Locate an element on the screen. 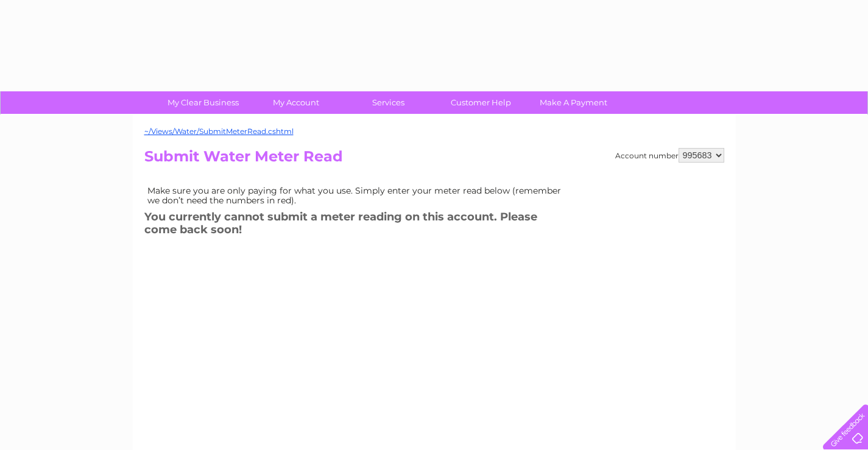  a: Services is located at coordinates (388, 103).